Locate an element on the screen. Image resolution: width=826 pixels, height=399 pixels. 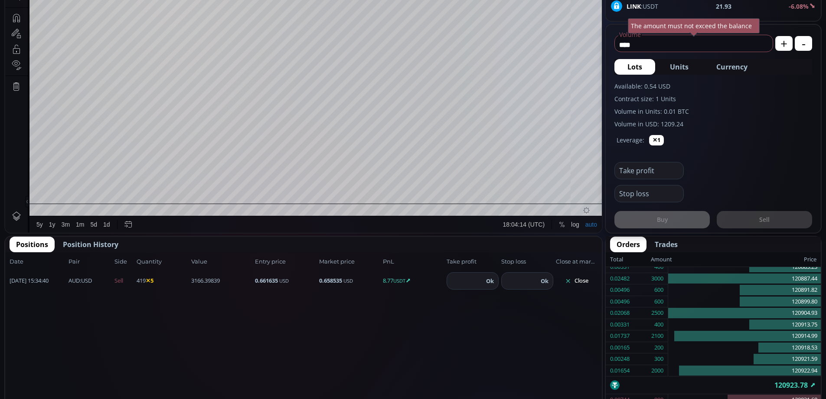
span: Positions is located at coordinates (32, 244).